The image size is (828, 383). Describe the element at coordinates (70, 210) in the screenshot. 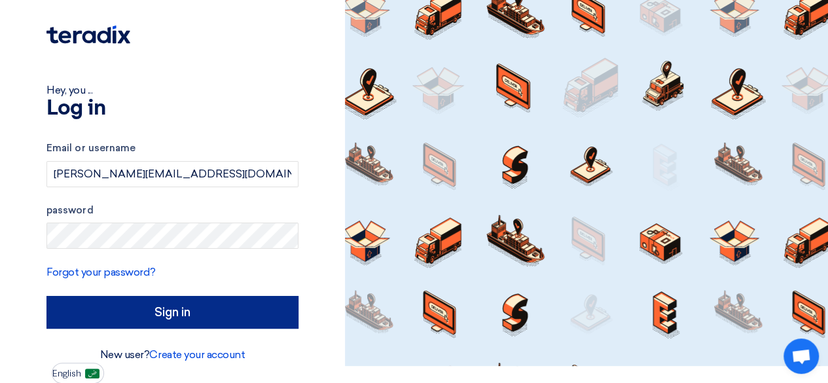

I see `font: password` at that location.